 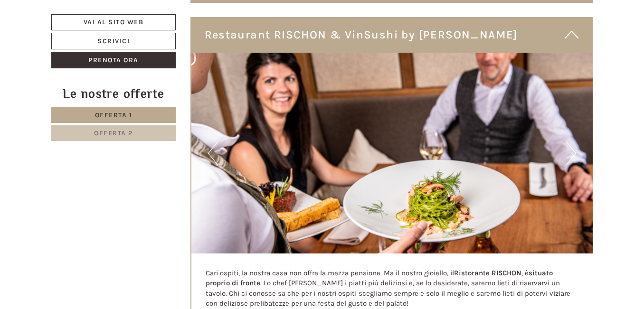 I want to click on span: Offerta 2, so click(x=113, y=133).